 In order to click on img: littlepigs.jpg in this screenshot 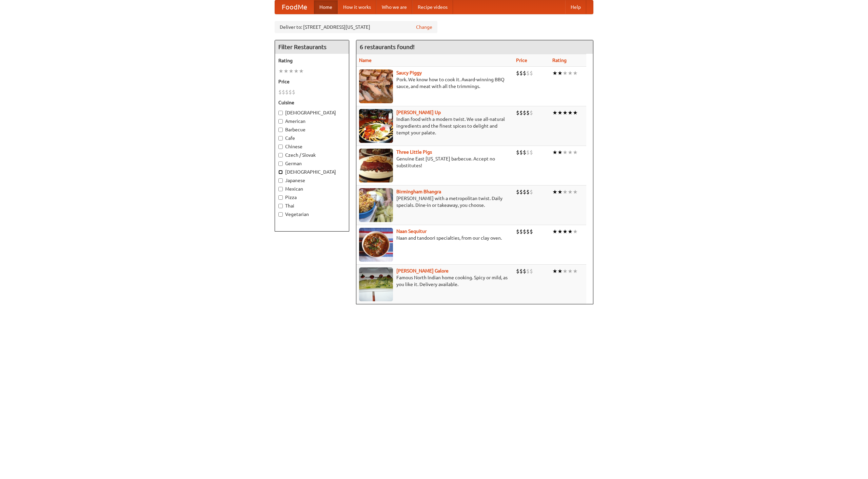, I will do `click(376, 165)`.